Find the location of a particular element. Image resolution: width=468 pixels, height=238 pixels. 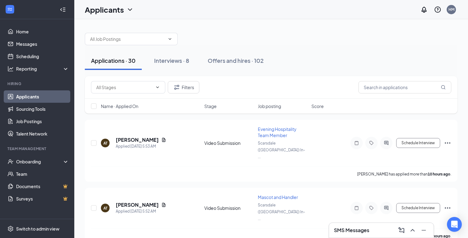

svg: Settings is located at coordinates (11, 229).